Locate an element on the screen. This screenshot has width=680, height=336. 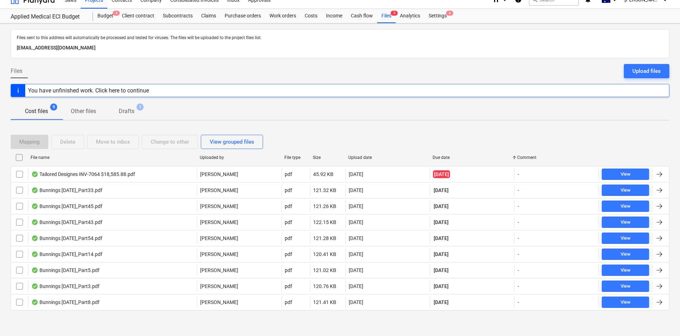
div: Settings is located at coordinates (438, 16).